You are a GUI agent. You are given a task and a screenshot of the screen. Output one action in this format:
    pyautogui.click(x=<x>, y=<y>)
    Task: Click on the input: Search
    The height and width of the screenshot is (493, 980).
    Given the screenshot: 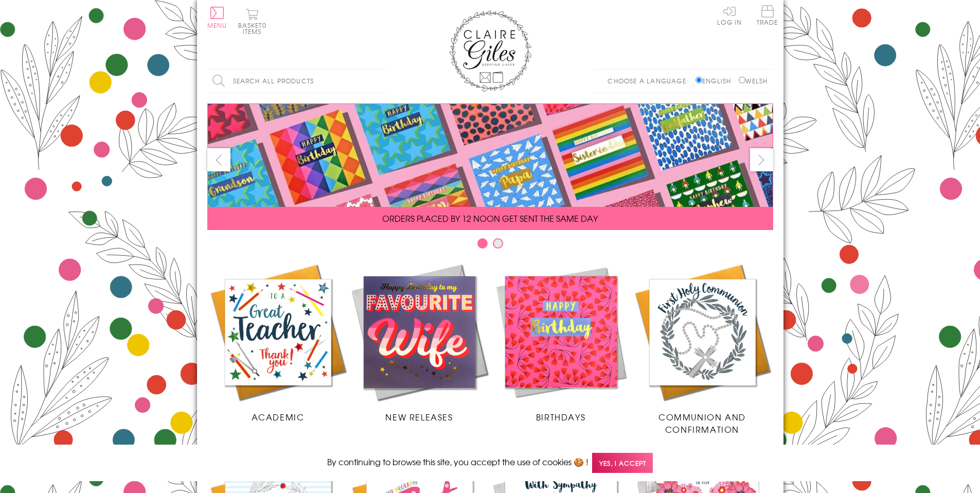 What is the action you would take?
    pyautogui.click(x=382, y=81)
    